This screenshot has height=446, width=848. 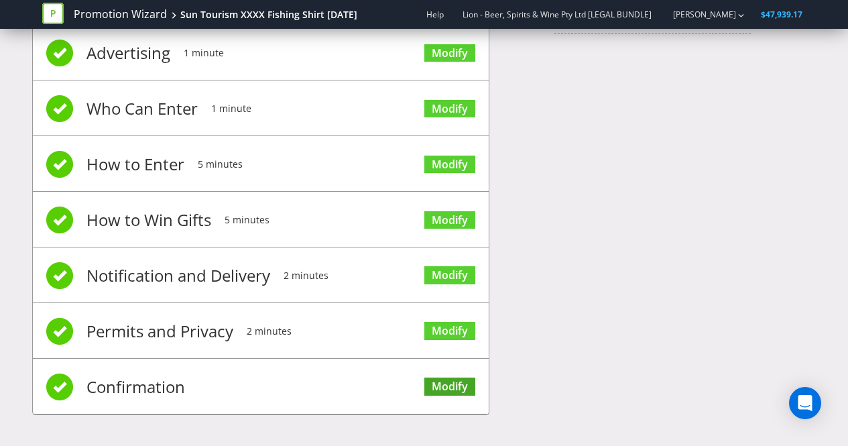 I want to click on span: Notification and Delivery, so click(x=178, y=276).